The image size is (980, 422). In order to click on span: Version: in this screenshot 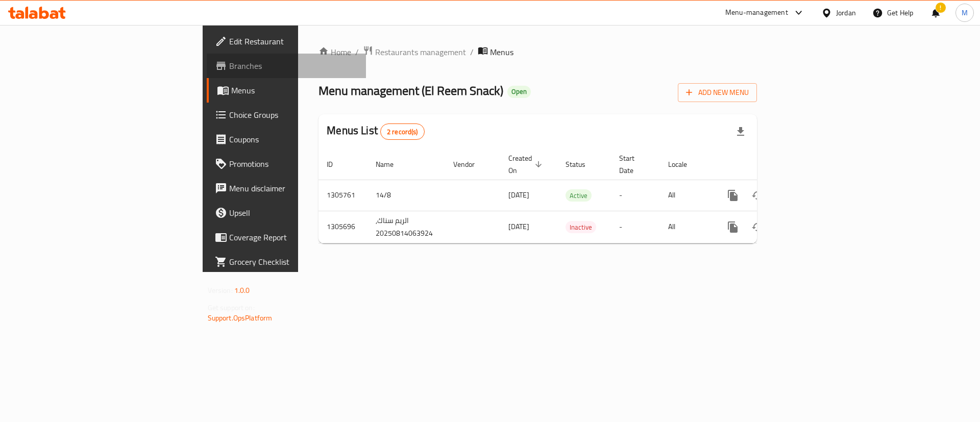, I will do `click(220, 290)`.